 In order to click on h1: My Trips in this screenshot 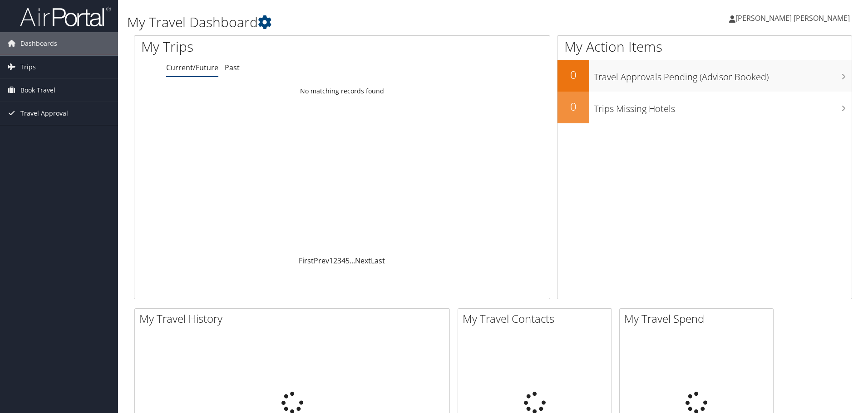, I will do `click(255, 47)`.